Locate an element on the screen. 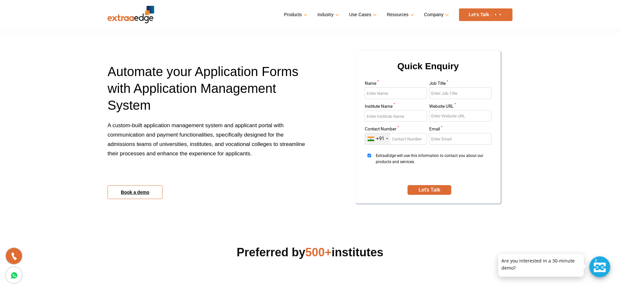 The width and height of the screenshot is (620, 289). a: Book a demo is located at coordinates (135, 192).